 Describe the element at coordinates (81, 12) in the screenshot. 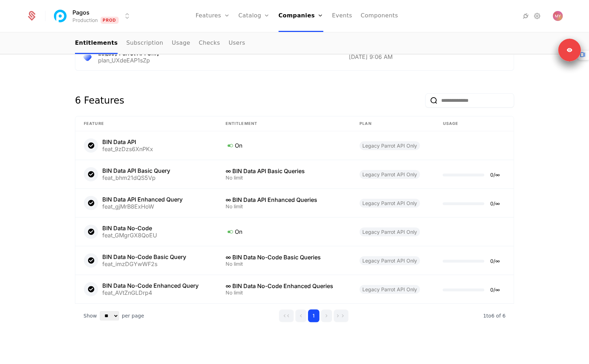

I see `span: Pagos` at that location.